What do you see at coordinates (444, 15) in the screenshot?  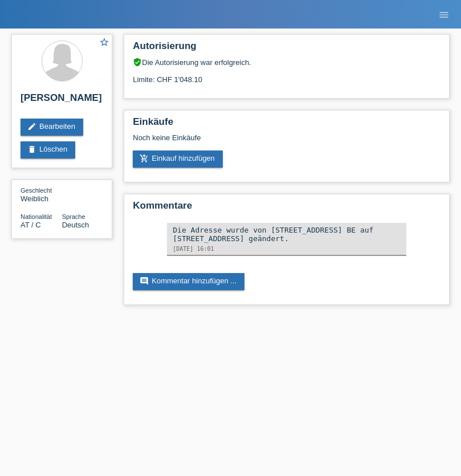 I see `i: menu` at bounding box center [444, 15].